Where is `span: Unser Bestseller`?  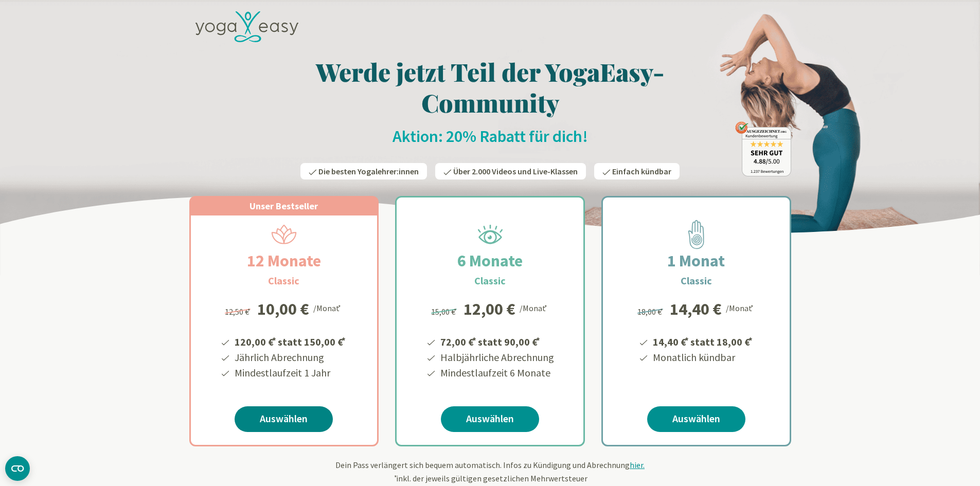
span: Unser Bestseller is located at coordinates (284, 206).